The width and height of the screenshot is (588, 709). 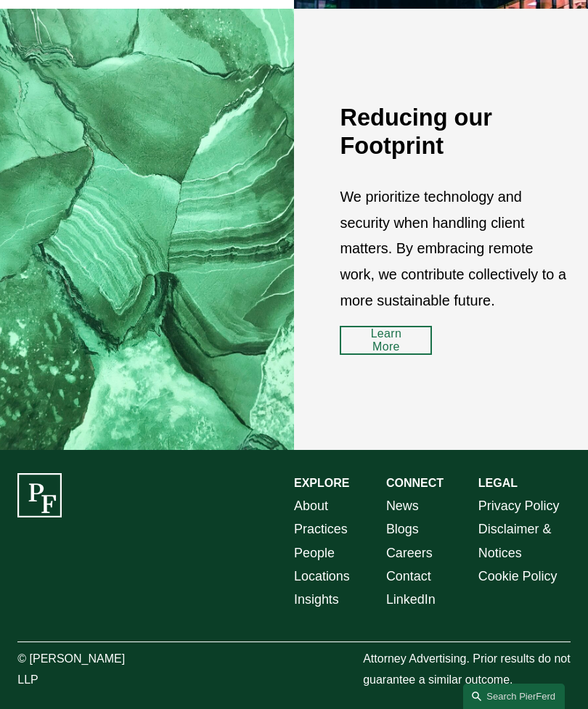 What do you see at coordinates (409, 576) in the screenshot?
I see `a: Contact` at bounding box center [409, 576].